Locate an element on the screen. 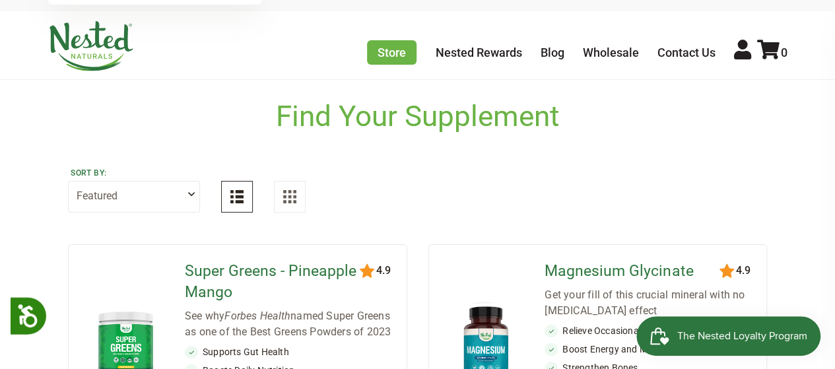  div: See why named Super Greens as one of the Best Greens Powders of 2023 is located at coordinates (290, 324).